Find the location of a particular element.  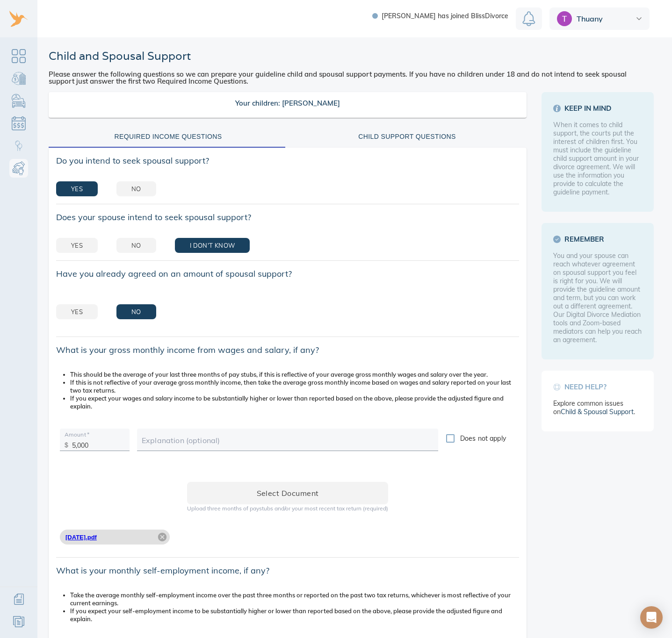

div: Required Income Questions is located at coordinates (168, 136).